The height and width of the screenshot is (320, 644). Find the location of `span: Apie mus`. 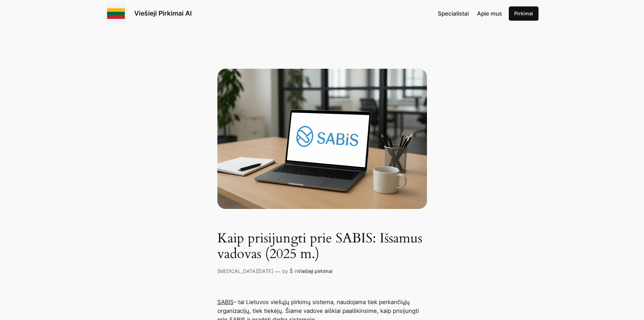

span: Apie mus is located at coordinates (490, 13).